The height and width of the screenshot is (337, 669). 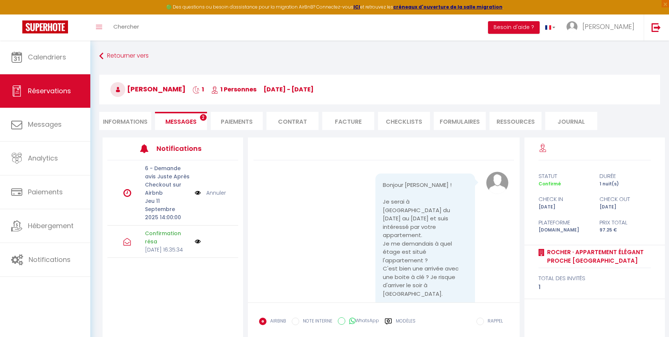 What do you see at coordinates (625, 223) in the screenshot?
I see `div: Prix total` at bounding box center [625, 223].